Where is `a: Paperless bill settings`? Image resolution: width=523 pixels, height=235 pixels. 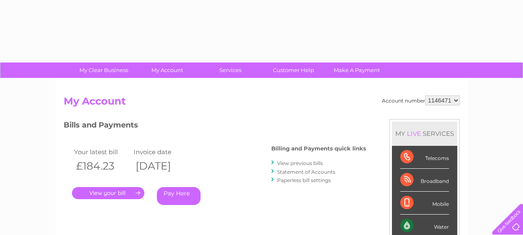
a: Paperless bill settings is located at coordinates (304, 180).